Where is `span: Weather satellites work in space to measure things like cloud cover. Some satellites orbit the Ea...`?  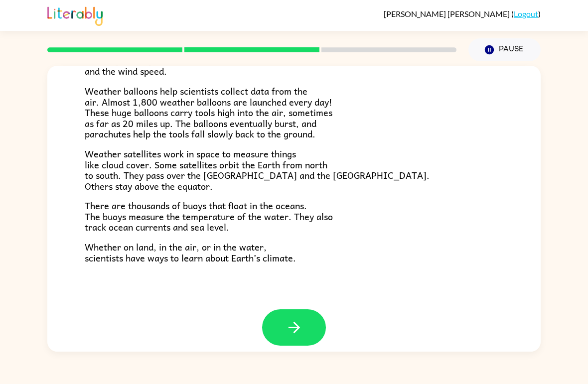 span: Weather satellites work in space to measure things like cloud cover. Some satellites orbit the Ea... is located at coordinates (257, 170).